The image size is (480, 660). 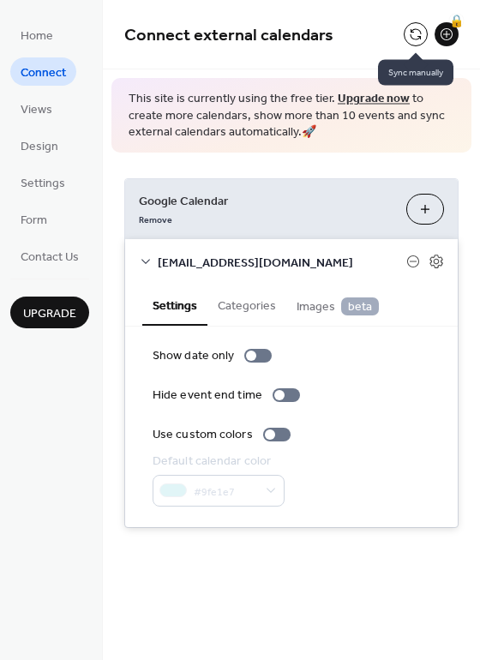 What do you see at coordinates (217, 461) in the screenshot?
I see `div: Default calendar color` at bounding box center [217, 461].